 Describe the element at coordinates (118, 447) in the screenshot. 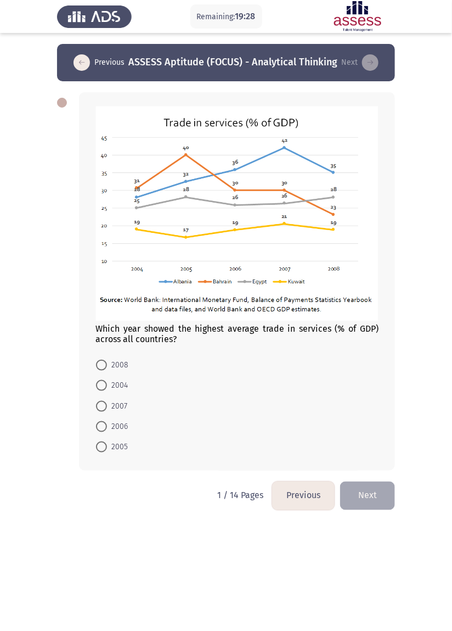

I see `span: 2005` at that location.